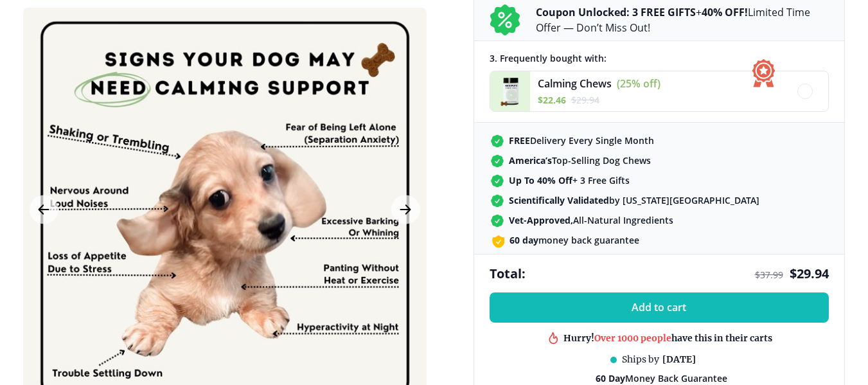  Describe the element at coordinates (725, 13) in the screenshot. I see `b: 40% OFF!` at that location.